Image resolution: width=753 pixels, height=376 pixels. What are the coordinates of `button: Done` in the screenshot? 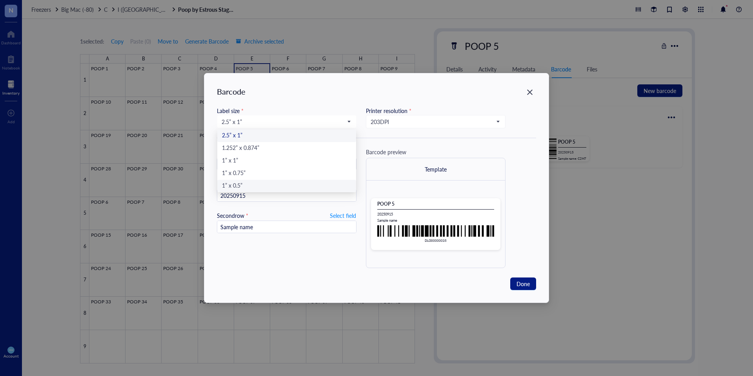 It's located at (523, 283).